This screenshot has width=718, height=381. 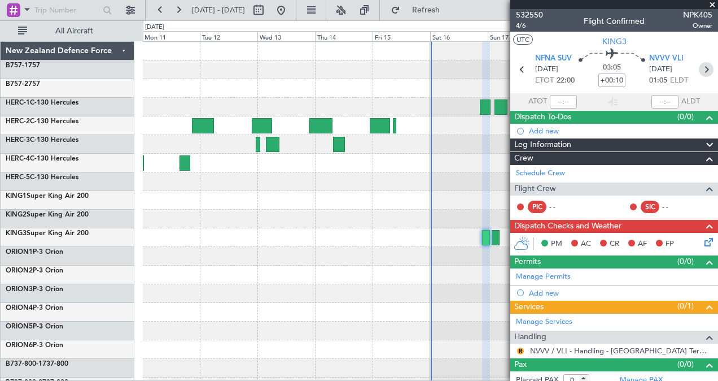 What do you see at coordinates (524, 158) in the screenshot?
I see `span: Crew` at bounding box center [524, 158].